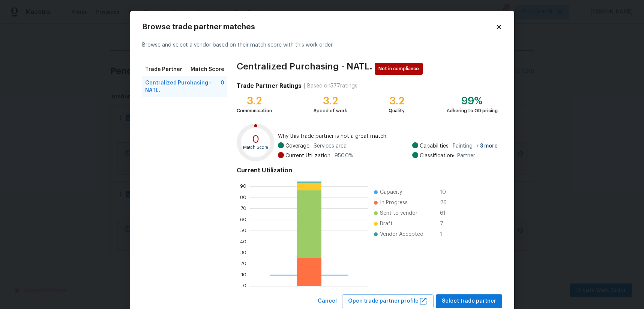 Image resolution: width=644 pixels, height=309 pixels. I want to click on span: Match Score, so click(208, 70).